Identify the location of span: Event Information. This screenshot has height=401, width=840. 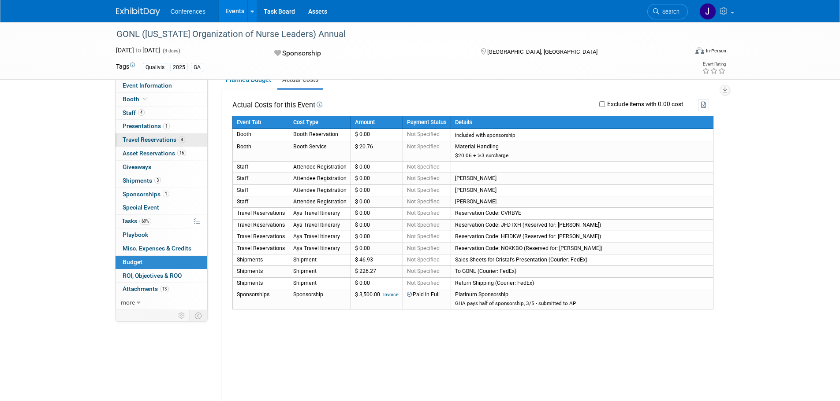
(147, 85).